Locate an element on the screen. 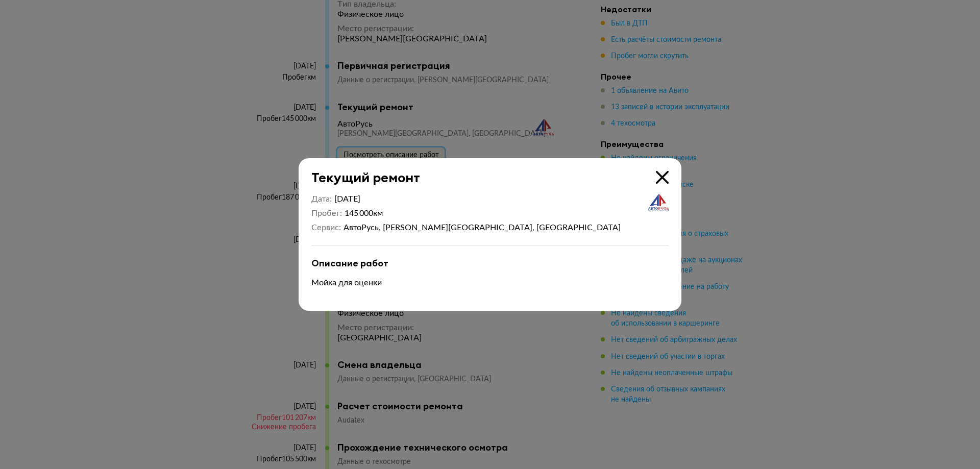 The height and width of the screenshot is (469, 980). p: Мойка для оценки is located at coordinates (490, 283).